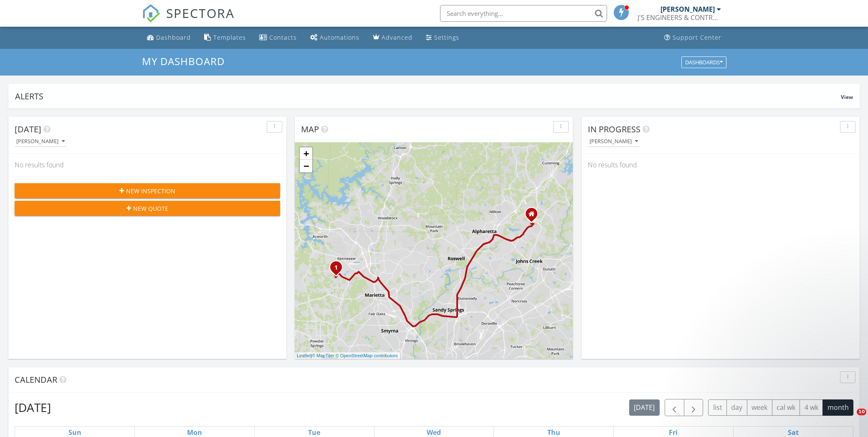 The height and width of the screenshot is (437, 868). I want to click on a: © MapTiler, so click(323, 356).